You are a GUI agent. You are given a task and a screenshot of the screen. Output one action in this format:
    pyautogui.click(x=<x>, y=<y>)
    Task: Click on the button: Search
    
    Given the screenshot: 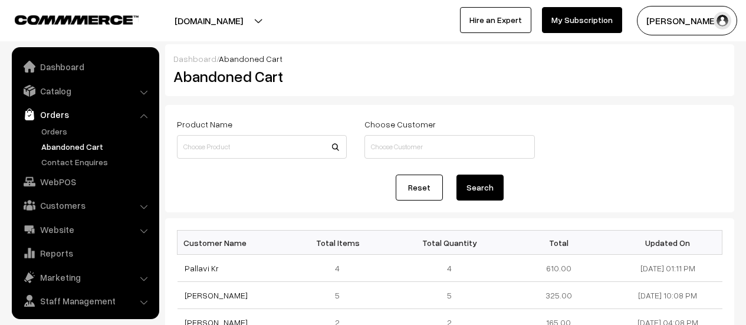 What is the action you would take?
    pyautogui.click(x=480, y=187)
    